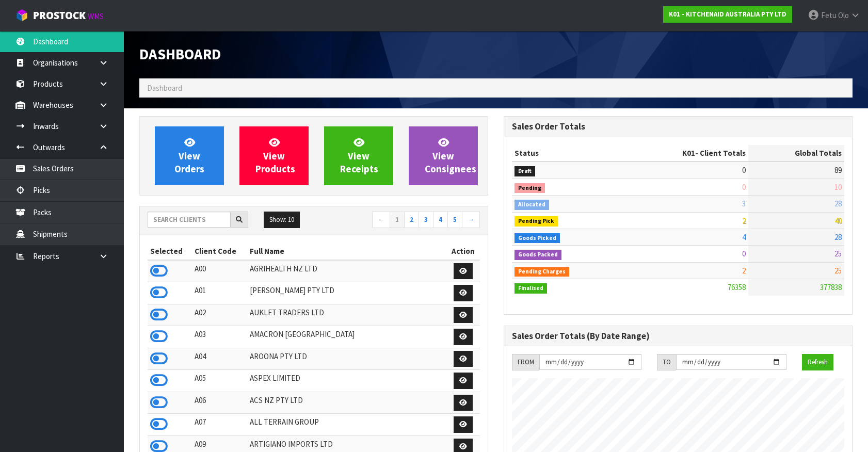 The width and height of the screenshot is (868, 452). What do you see at coordinates (843, 15) in the screenshot?
I see `span: Olo` at bounding box center [843, 15].